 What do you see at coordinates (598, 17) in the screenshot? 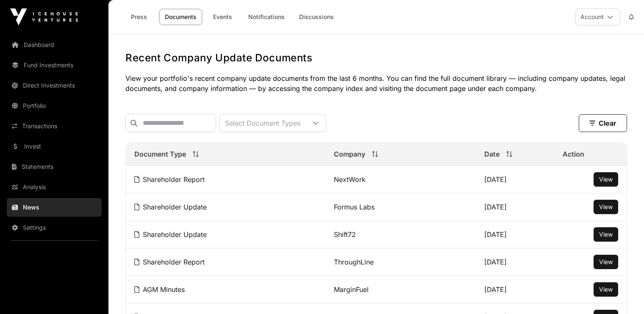
I see `button: Account` at bounding box center [598, 17].